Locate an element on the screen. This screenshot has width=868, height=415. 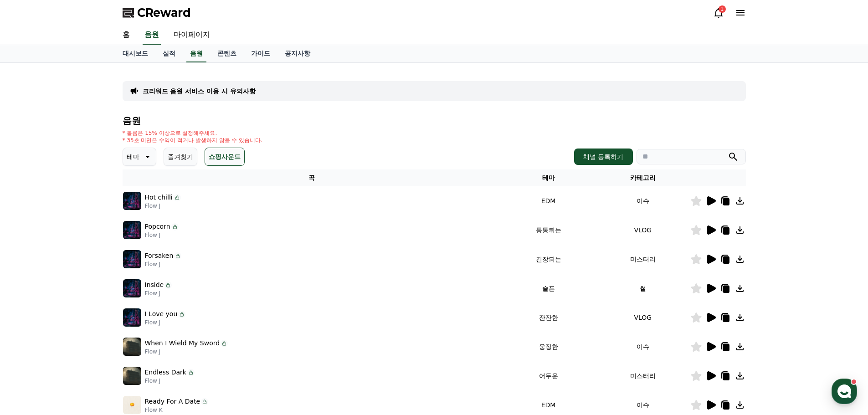
td: 썰 is located at coordinates (642, 289).